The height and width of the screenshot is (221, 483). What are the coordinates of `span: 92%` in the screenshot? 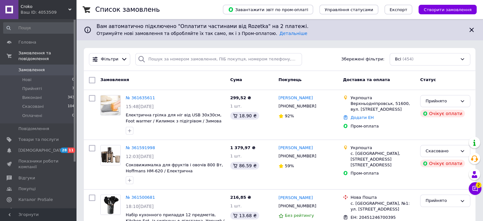 It's located at (289, 116).